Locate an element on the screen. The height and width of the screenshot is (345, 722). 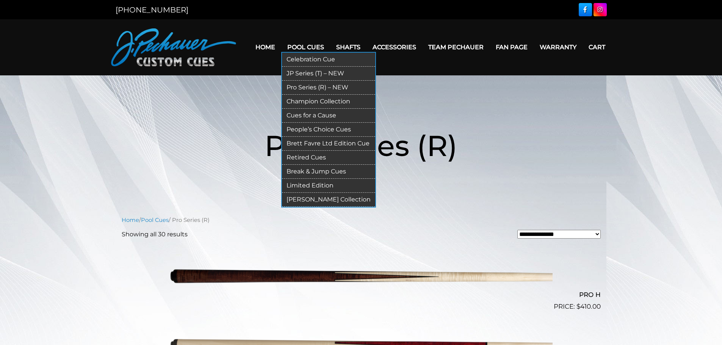
a: Pro Series (R) – NEW is located at coordinates (329, 88).